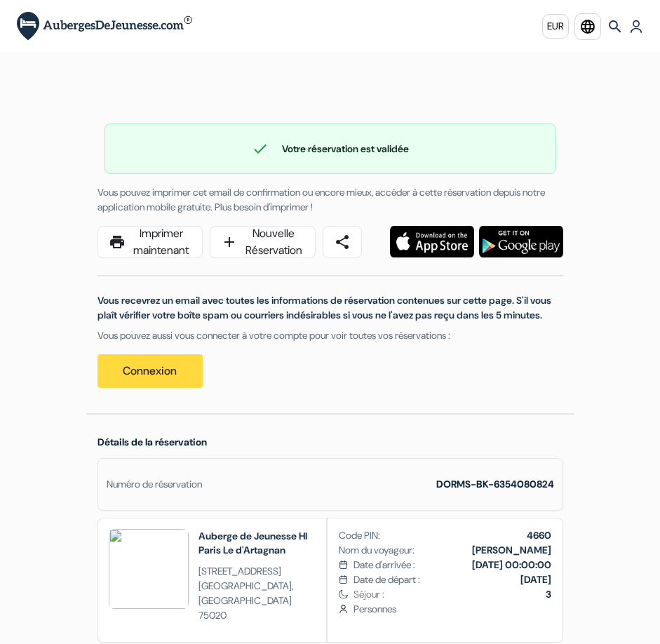  What do you see at coordinates (148, 568) in the screenshot?
I see `img: UzUJN1ZlATFRZQVn` at bounding box center [148, 568].